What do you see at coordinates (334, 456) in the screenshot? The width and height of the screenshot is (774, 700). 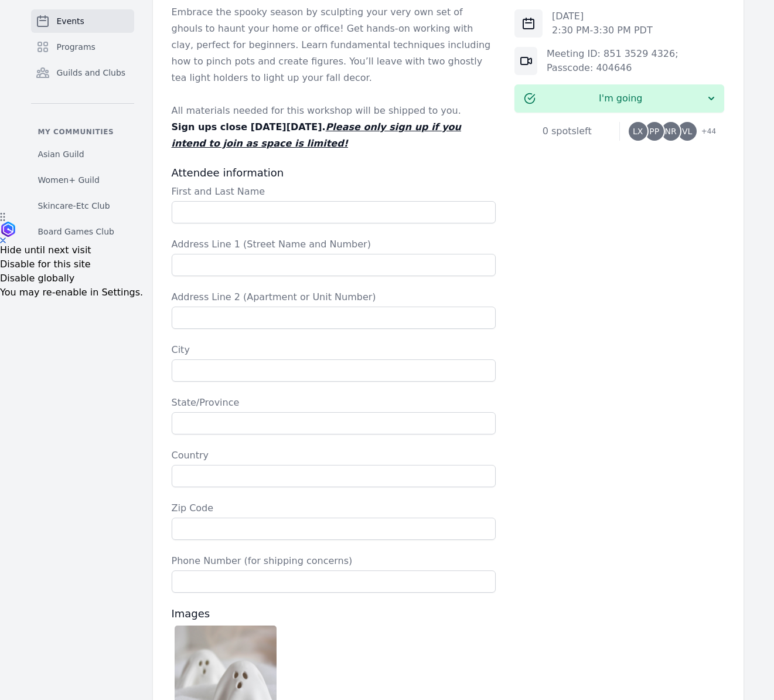 I see `label: Country` at bounding box center [334, 456].